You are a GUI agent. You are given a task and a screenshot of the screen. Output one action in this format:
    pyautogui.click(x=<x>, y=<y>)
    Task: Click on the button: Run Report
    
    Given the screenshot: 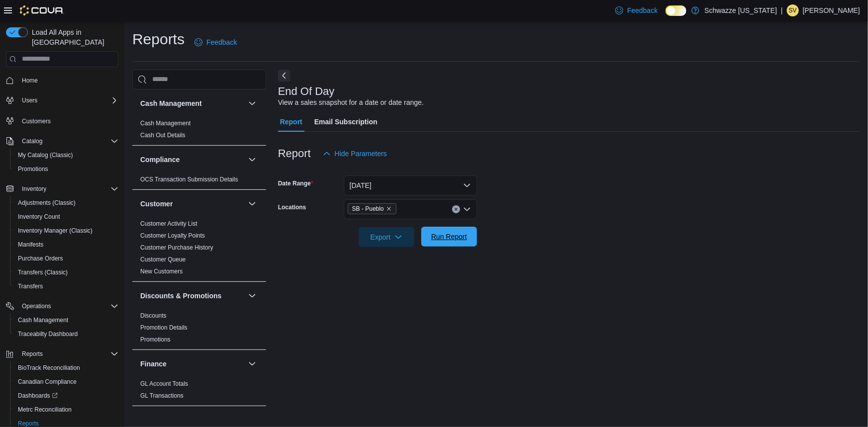 What is the action you would take?
    pyautogui.click(x=449, y=237)
    